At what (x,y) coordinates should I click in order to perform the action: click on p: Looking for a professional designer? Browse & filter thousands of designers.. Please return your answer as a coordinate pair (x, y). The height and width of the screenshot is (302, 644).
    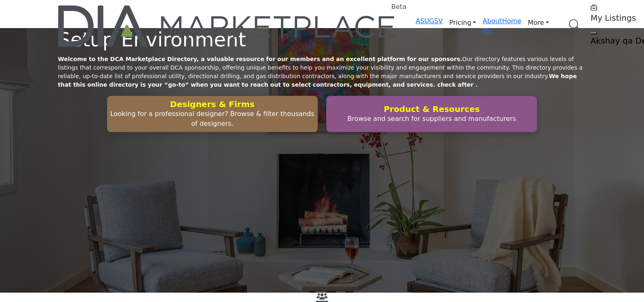
    Looking at the image, I should click on (212, 119).